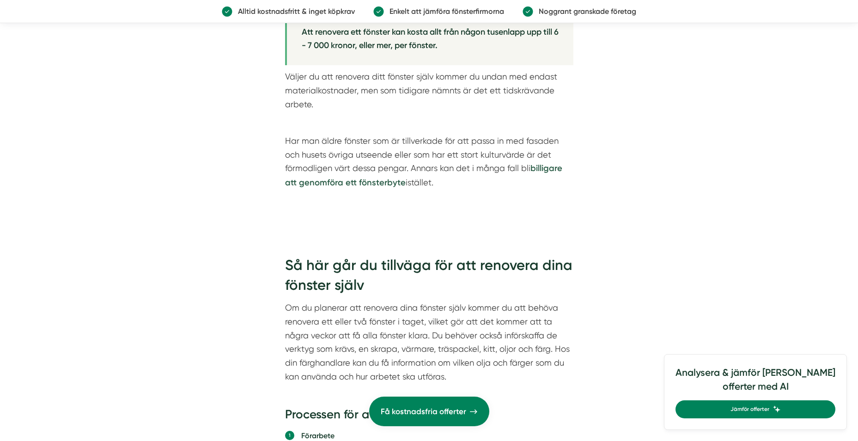 This screenshot has height=441, width=858. I want to click on p: Väljer du att renovera ditt fönster själv kommer du undan med endast materialkostnader, men som t..., so click(429, 90).